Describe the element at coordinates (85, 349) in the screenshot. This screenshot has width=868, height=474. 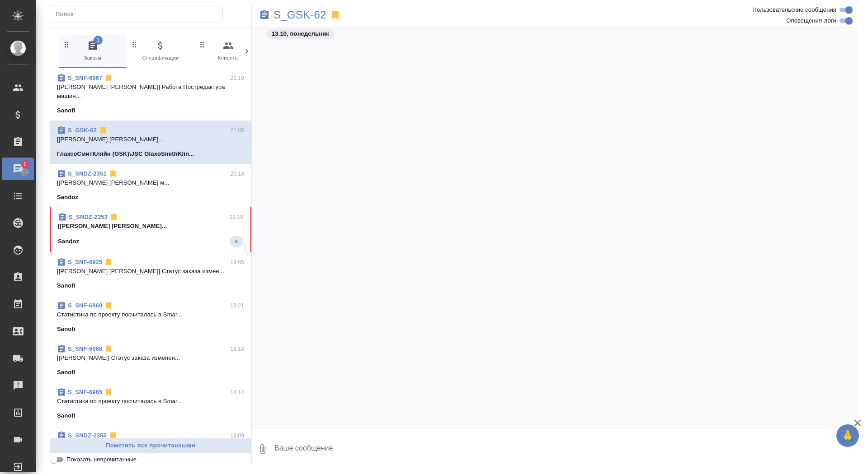
I see `a: S_SNF-6968` at that location.